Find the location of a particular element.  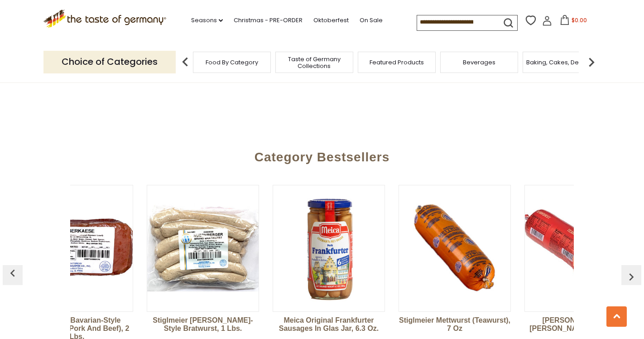

span: Beverages is located at coordinates (479, 62).